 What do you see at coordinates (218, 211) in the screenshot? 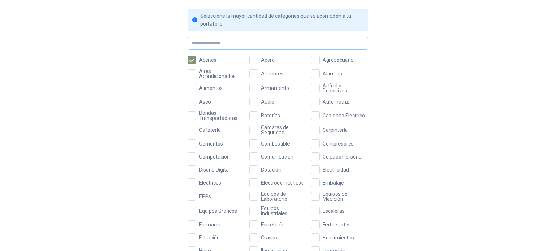
I see `span: Equipos Gráficos` at bounding box center [218, 211].